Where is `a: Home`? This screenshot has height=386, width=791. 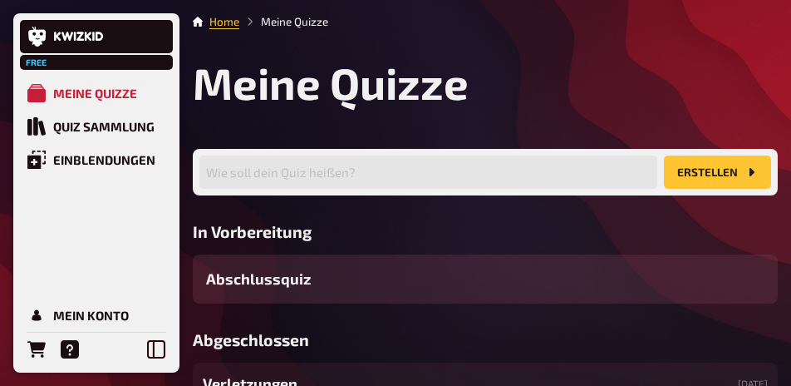
a: Home is located at coordinates (224, 22).